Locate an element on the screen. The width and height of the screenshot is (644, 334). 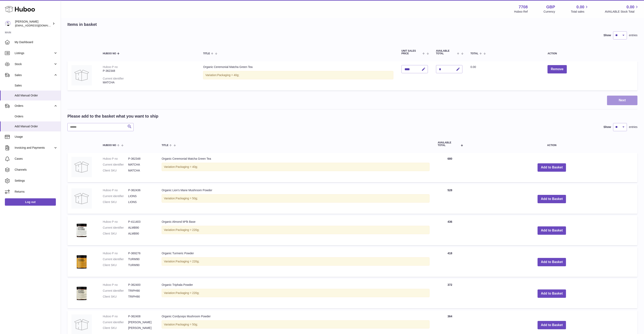
span: Invoicing and Payments is located at coordinates (34, 147).